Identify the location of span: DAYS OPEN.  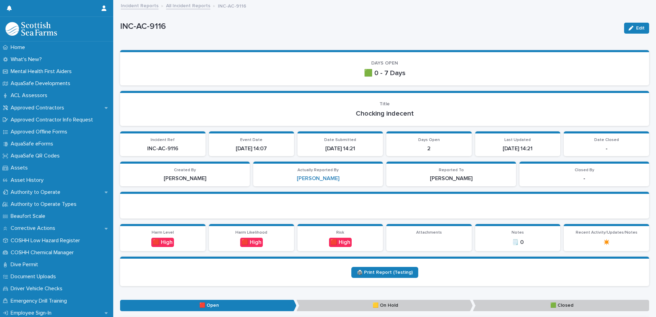
(385, 63).